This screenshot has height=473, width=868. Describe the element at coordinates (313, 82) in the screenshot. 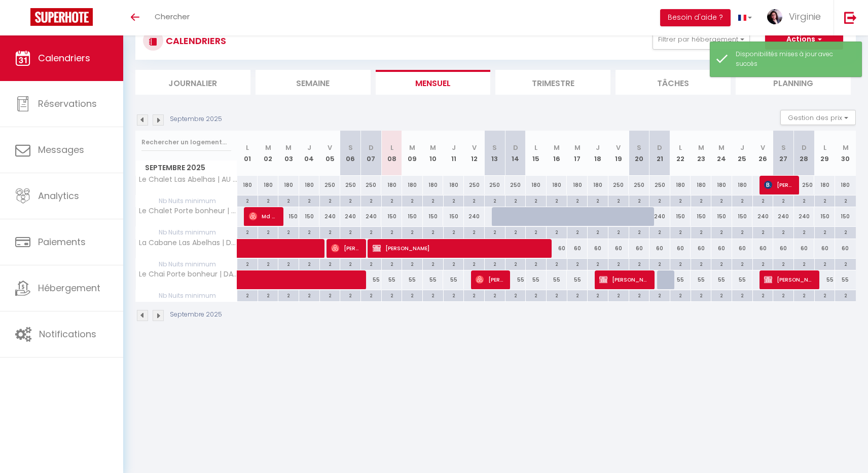

I see `li: Semaine` at that location.